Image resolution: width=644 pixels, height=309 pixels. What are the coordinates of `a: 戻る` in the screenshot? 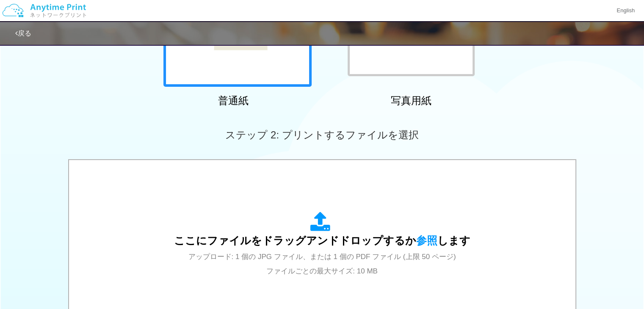 It's located at (24, 33).